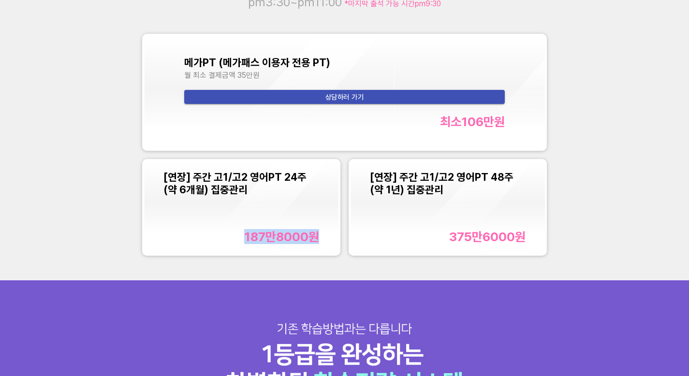 Image resolution: width=689 pixels, height=376 pixels. What do you see at coordinates (282, 237) in the screenshot?
I see `div: 187만8000 원` at bounding box center [282, 237].